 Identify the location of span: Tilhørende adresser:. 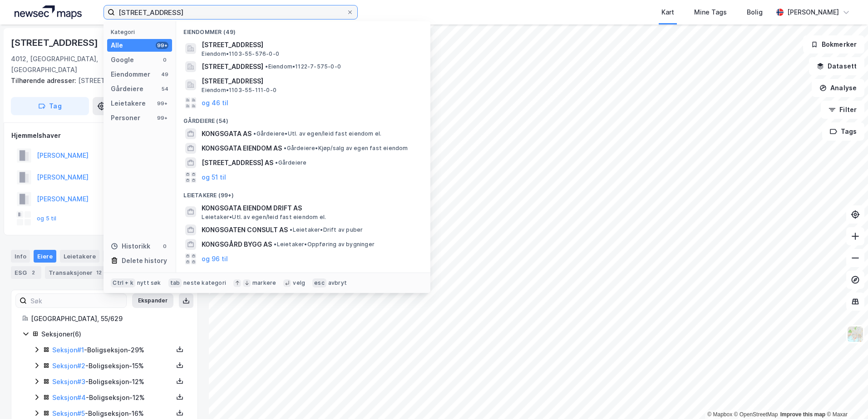
(44, 80).